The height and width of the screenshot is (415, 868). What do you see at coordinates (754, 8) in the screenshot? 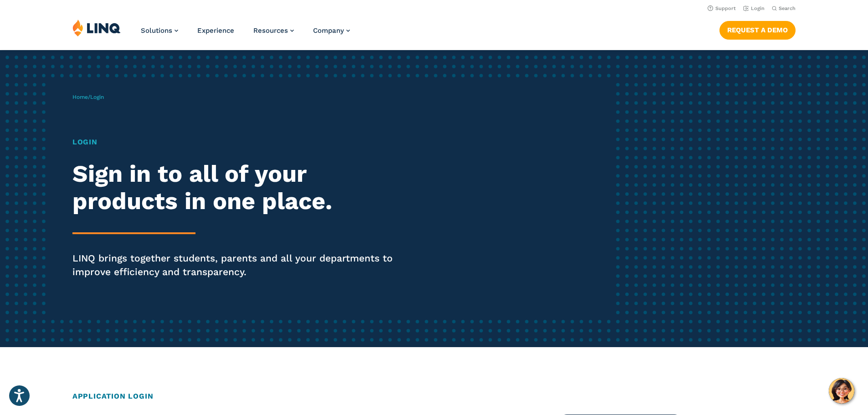
I see `a: Login` at bounding box center [754, 8].